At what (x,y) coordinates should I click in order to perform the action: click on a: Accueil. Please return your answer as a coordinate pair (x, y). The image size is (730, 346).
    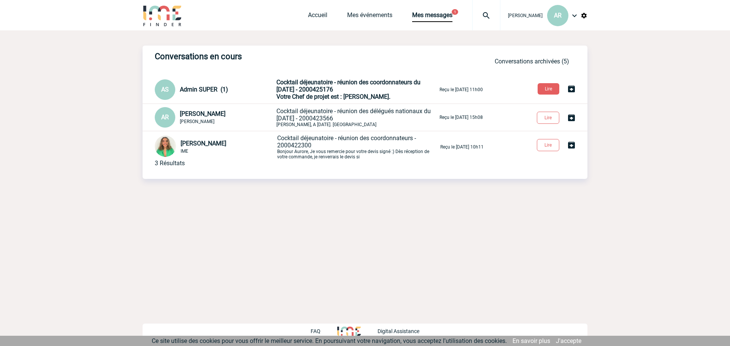
    Looking at the image, I should click on (317, 17).